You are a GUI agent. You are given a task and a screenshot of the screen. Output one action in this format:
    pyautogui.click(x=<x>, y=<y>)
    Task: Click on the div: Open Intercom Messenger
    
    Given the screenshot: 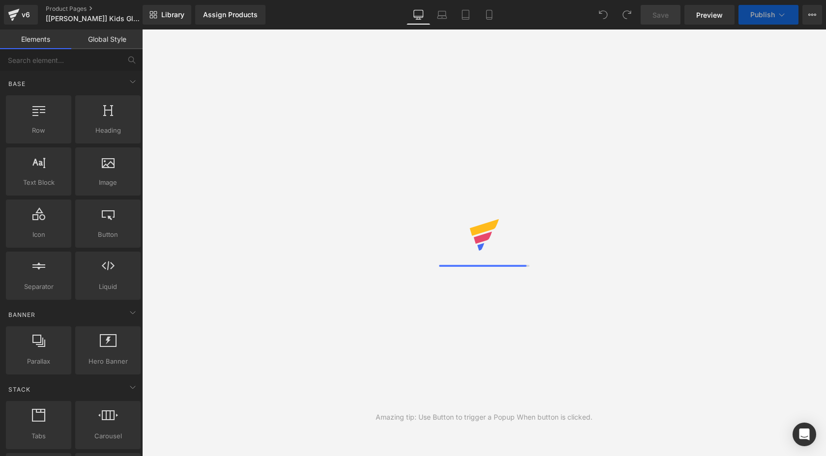 What is the action you would take?
    pyautogui.click(x=804, y=435)
    